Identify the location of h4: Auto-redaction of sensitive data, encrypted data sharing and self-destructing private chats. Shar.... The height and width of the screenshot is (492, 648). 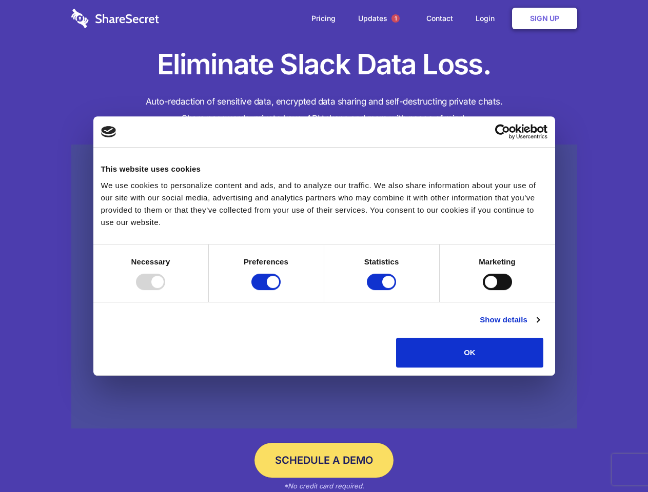
(324, 110).